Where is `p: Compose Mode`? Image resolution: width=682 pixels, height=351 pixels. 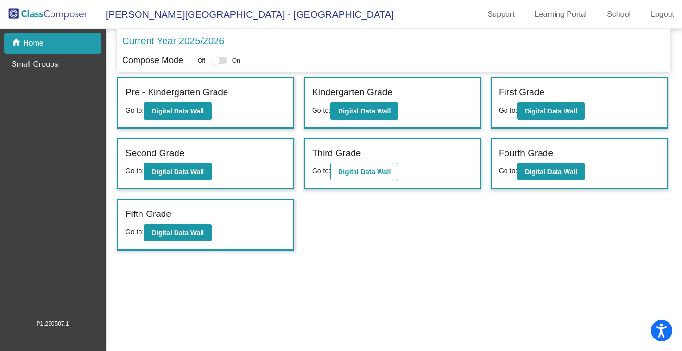 p: Compose Mode is located at coordinates (152, 60).